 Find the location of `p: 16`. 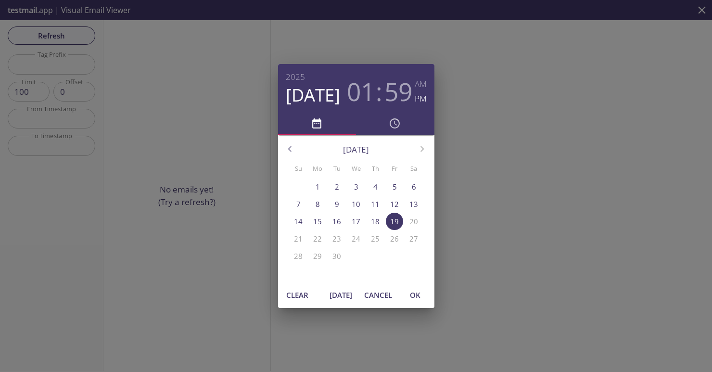

p: 16 is located at coordinates (337, 221).